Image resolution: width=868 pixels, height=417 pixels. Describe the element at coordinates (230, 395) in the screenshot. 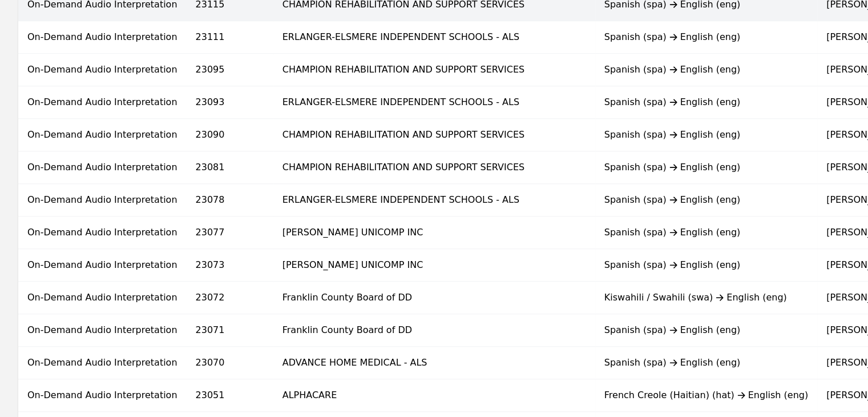

I see `td: 23051` at that location.